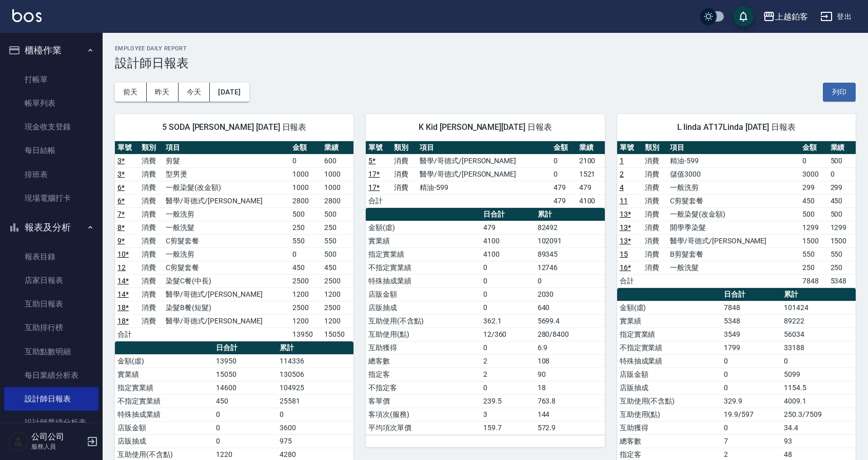  I want to click on td: 600, so click(338, 161).